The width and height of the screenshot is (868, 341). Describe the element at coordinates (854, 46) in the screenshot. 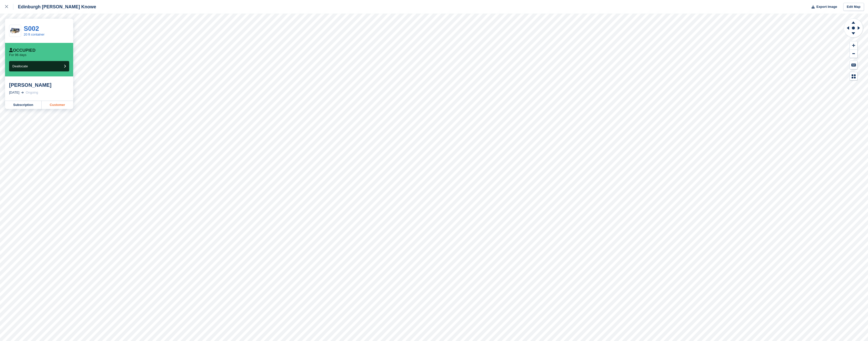

I see `button: Zoom In` at that location.